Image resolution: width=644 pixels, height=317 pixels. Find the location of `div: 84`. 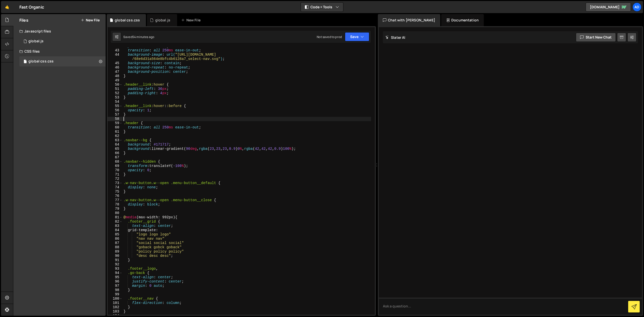

div: 84 is located at coordinates (115, 230).